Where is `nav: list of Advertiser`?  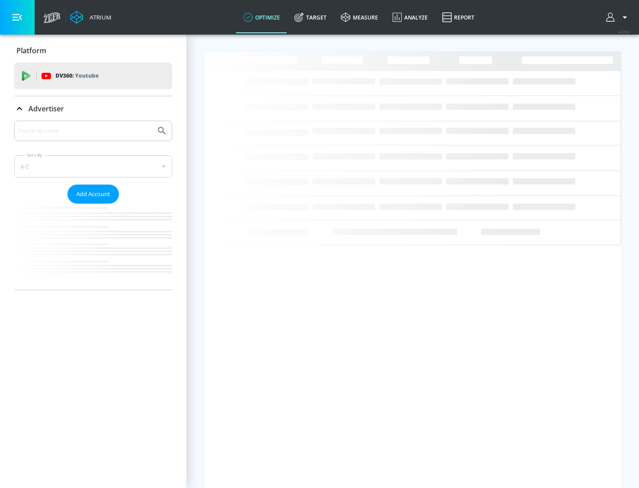
nav: list of Advertiser is located at coordinates (93, 247).